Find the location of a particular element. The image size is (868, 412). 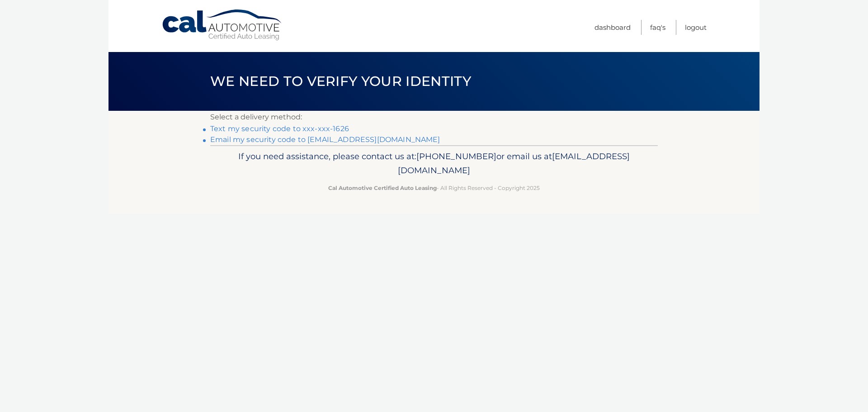

p: If you need assistance, please contact us at: or email us at is located at coordinates (434, 164).